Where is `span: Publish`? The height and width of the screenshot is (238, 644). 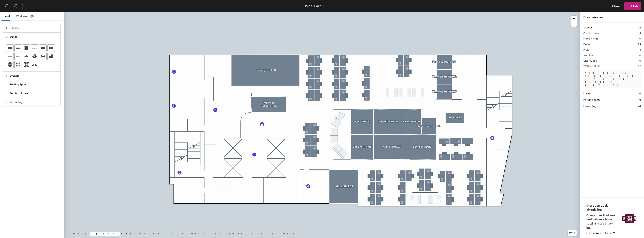
span: Publish is located at coordinates (633, 6).